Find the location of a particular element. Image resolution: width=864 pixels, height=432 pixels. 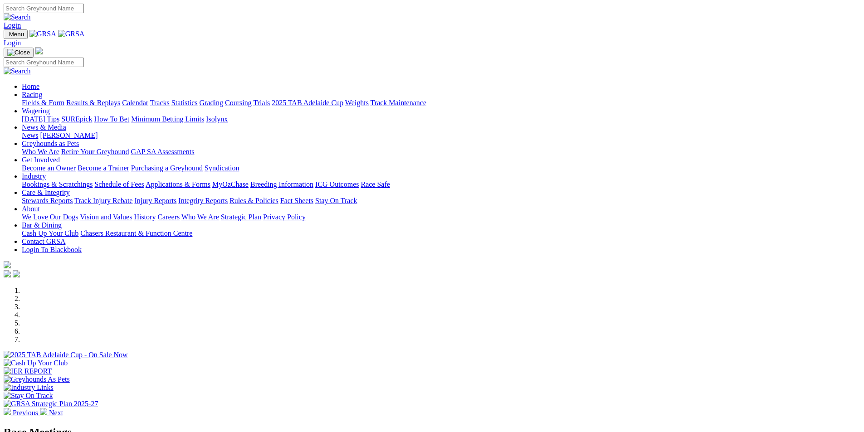

a: News is located at coordinates (30, 135).